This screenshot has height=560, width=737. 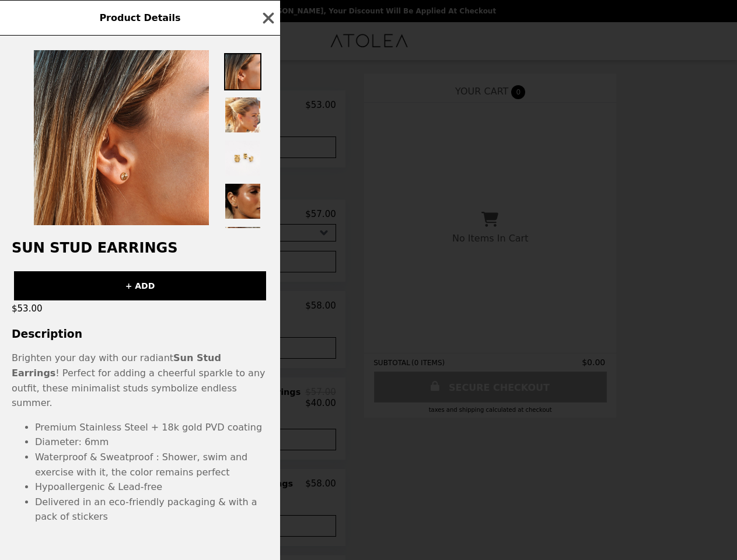 I want to click on button: + ADD, so click(x=140, y=286).